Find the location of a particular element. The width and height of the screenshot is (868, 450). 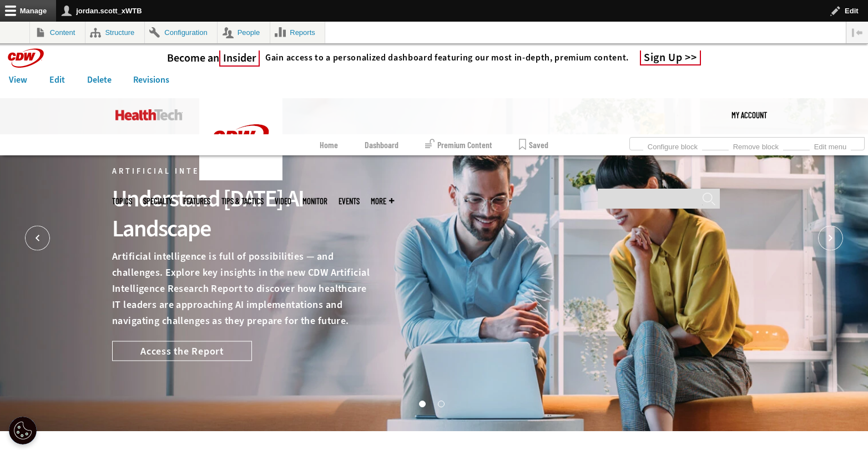

span: Specialty is located at coordinates (157, 201).